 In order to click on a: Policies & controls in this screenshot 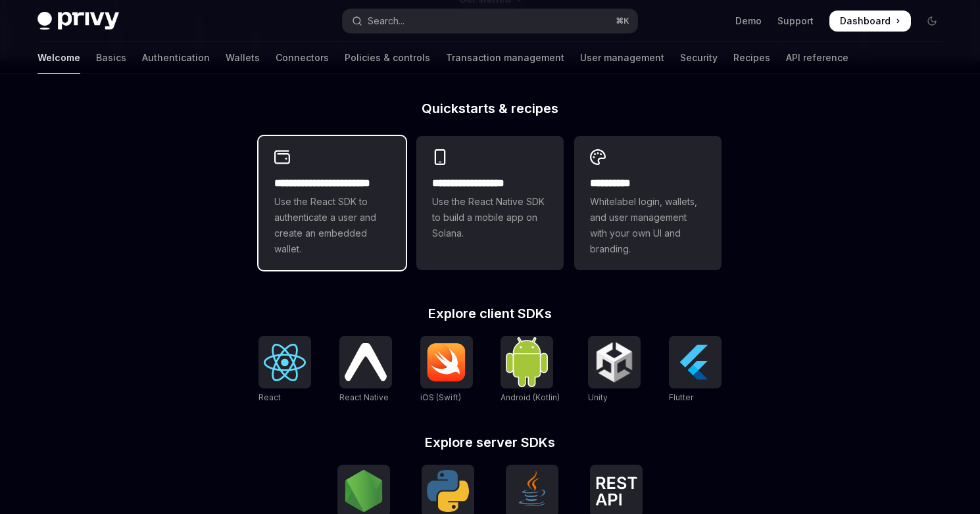, I will do `click(388, 58)`.